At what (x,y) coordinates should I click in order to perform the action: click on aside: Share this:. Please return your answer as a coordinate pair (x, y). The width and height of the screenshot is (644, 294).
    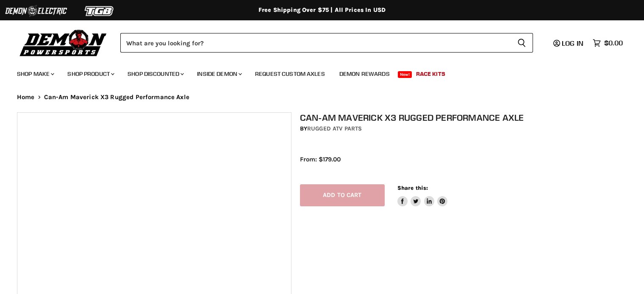
    Looking at the image, I should click on (423, 195).